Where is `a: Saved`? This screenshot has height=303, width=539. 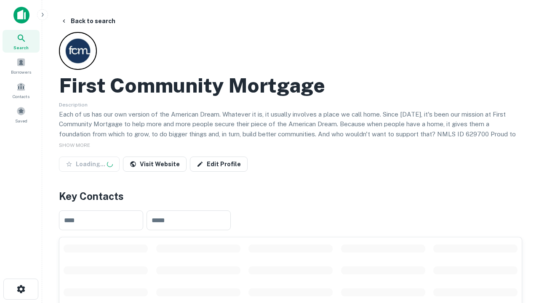
a: Saved is located at coordinates (21, 114).